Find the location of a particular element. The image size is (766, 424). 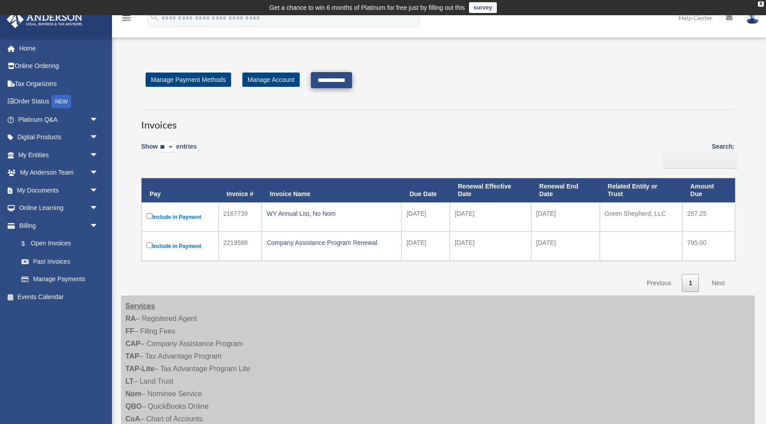

a: Online Learningarrow_drop_down is located at coordinates (59, 208).